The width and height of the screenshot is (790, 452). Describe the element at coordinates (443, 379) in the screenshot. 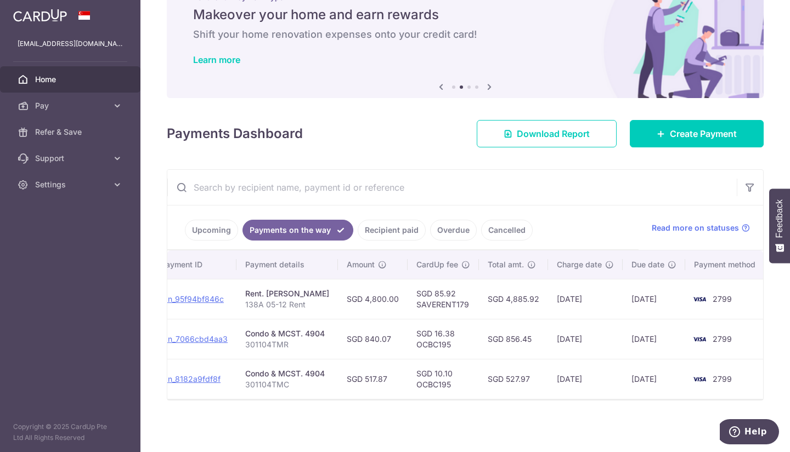

I see `td: SGD 10.10 OCBC195` at that location.